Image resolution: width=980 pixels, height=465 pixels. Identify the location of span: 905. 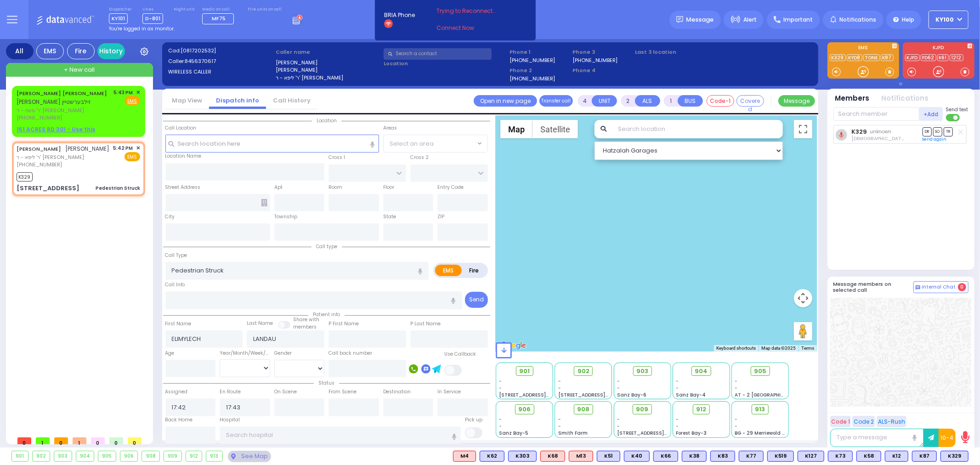
(760, 371).